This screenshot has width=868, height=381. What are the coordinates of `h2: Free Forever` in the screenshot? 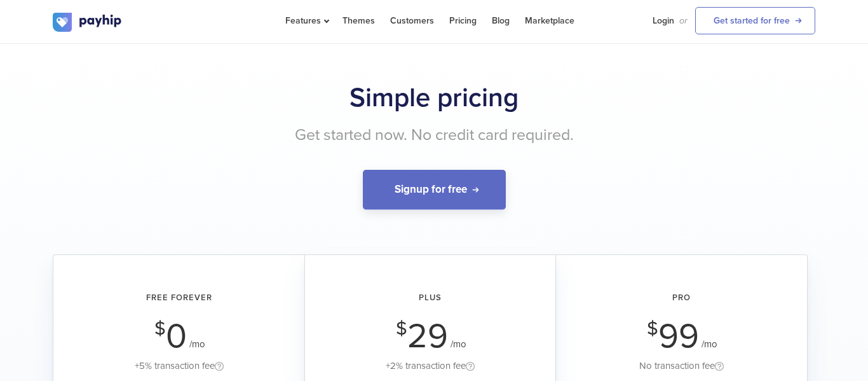 It's located at (178, 298).